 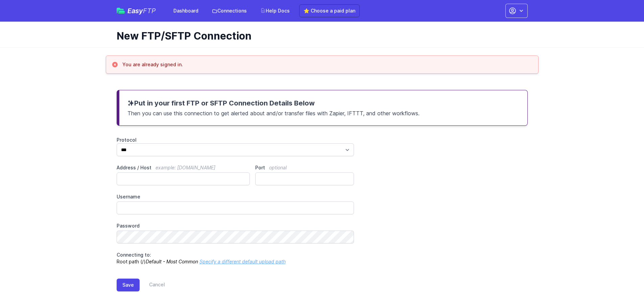 What do you see at coordinates (152, 285) in the screenshot?
I see `a: Cancel` at bounding box center [152, 285].